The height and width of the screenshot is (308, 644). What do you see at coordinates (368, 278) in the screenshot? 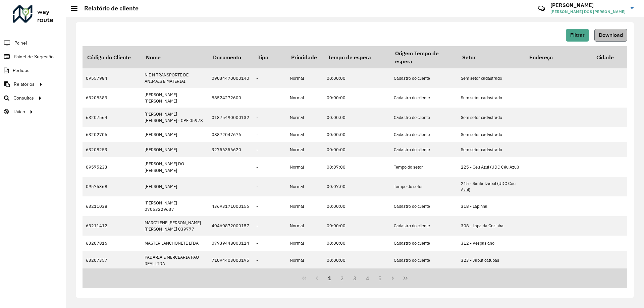
I see `button: 4` at bounding box center [368, 278].